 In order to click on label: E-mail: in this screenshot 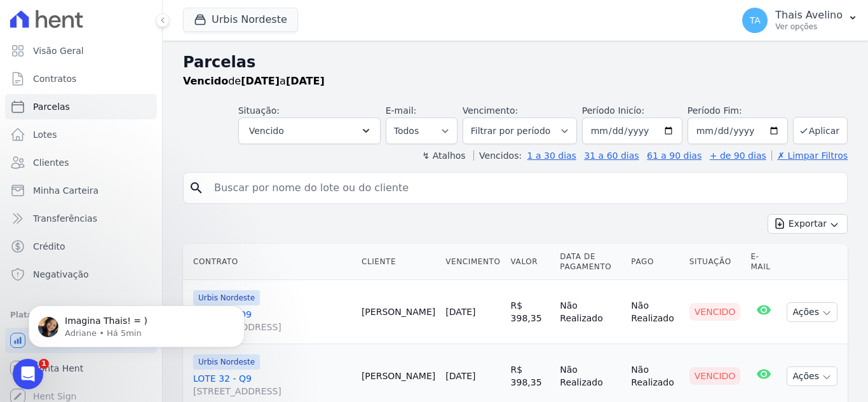, I will do `click(401, 111)`.